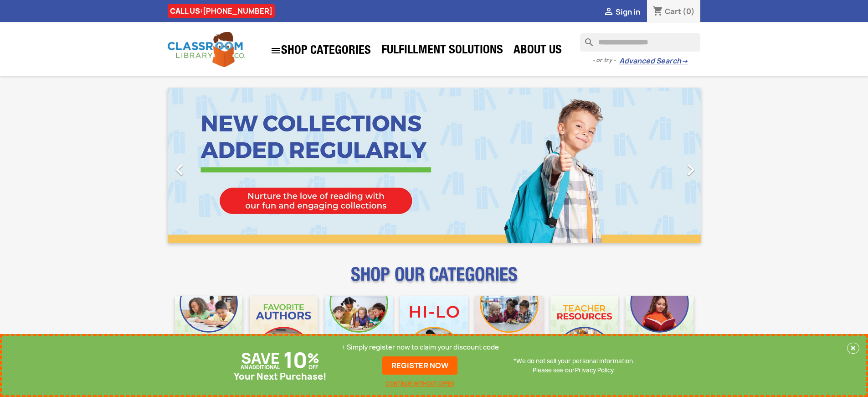 This screenshot has width=868, height=397. Describe the element at coordinates (622, 12) in the screenshot. I see `a:  Sign in` at that location.